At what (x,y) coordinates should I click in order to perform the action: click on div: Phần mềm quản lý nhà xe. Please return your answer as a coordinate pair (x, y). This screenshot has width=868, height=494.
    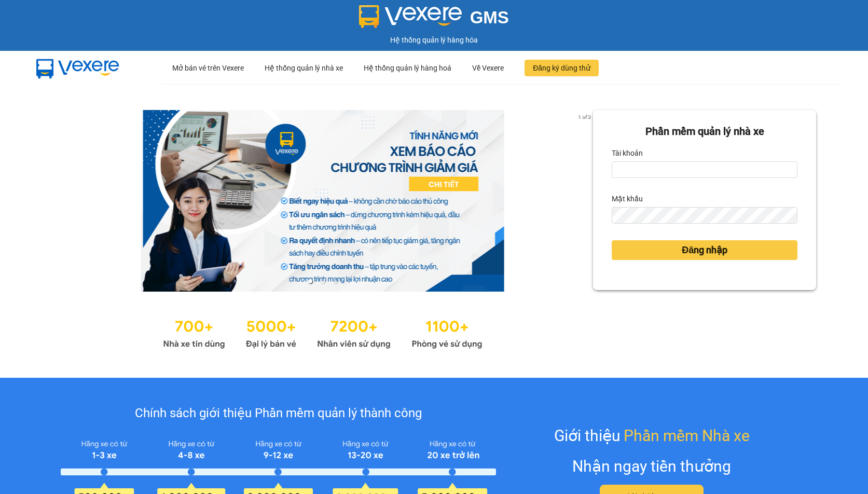
    Looking at the image, I should click on (704, 132).